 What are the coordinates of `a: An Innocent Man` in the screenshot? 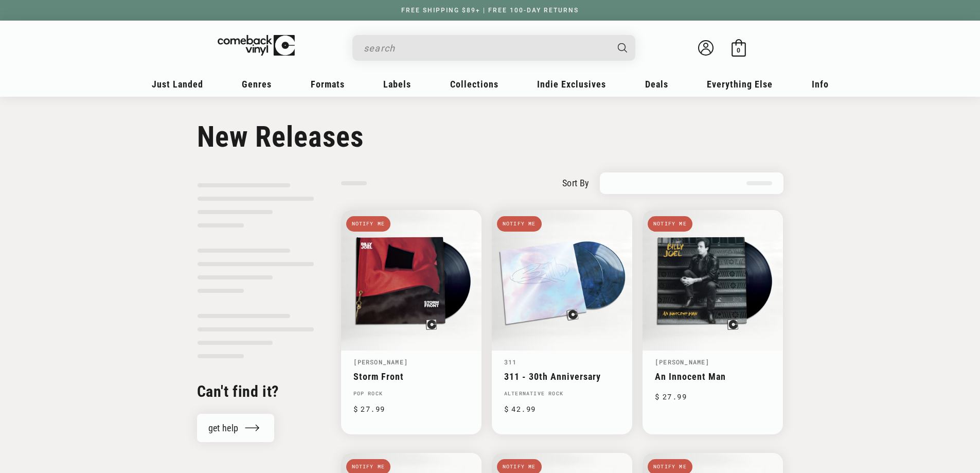 It's located at (713, 377).